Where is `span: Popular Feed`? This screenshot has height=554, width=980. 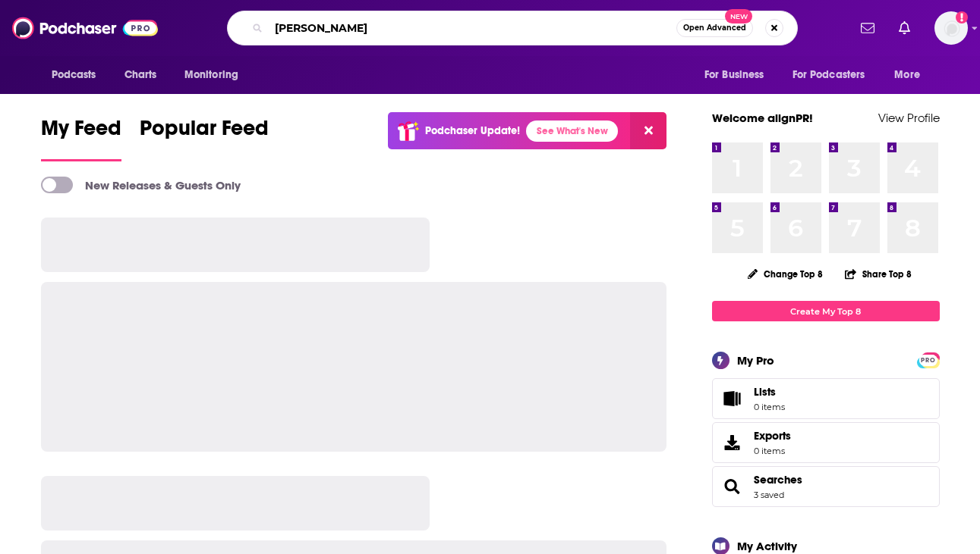 span: Popular Feed is located at coordinates (205, 132).